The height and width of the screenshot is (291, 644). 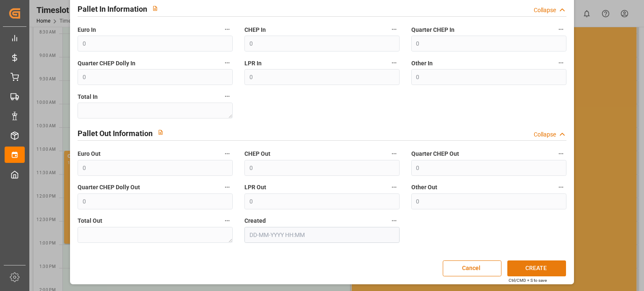 What do you see at coordinates (394, 221) in the screenshot?
I see `button: Created` at bounding box center [394, 221].